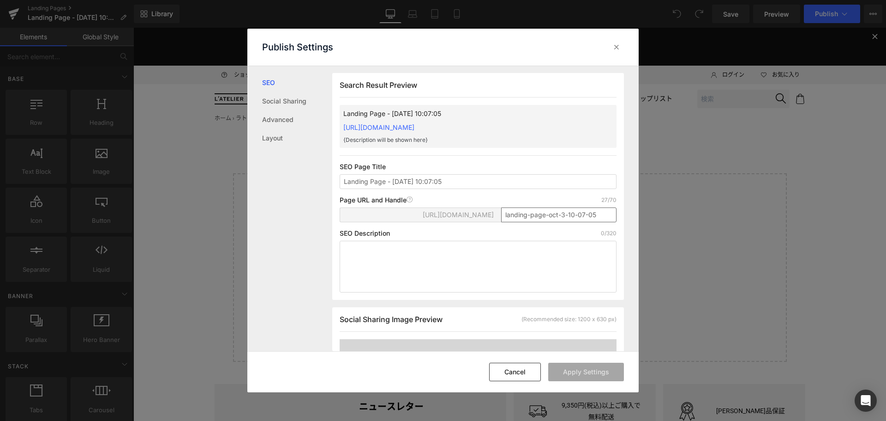 The image size is (886, 421). I want to click on p: 9,350円(税込)以上ご購入で無料配送, so click(468, 383).